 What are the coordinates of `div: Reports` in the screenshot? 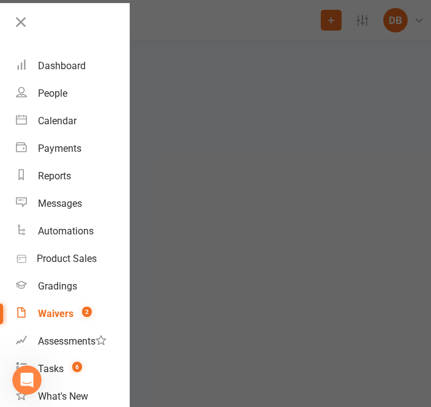 It's located at (54, 176).